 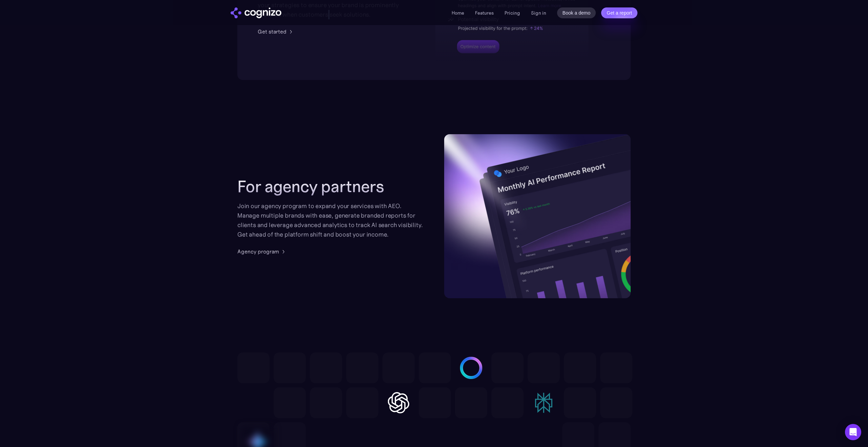 What do you see at coordinates (256, 13) in the screenshot?
I see `img: cognizo logo` at bounding box center [256, 13].